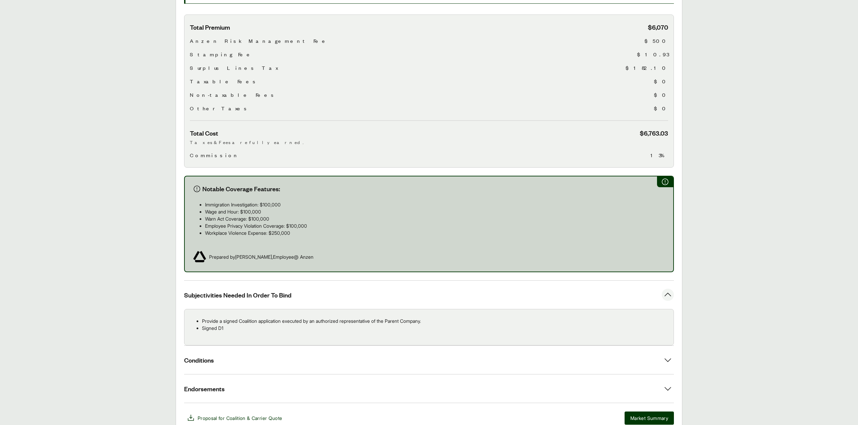 Image resolution: width=858 pixels, height=425 pixels. Describe the element at coordinates (649, 418) in the screenshot. I see `button: Market Summary` at that location.